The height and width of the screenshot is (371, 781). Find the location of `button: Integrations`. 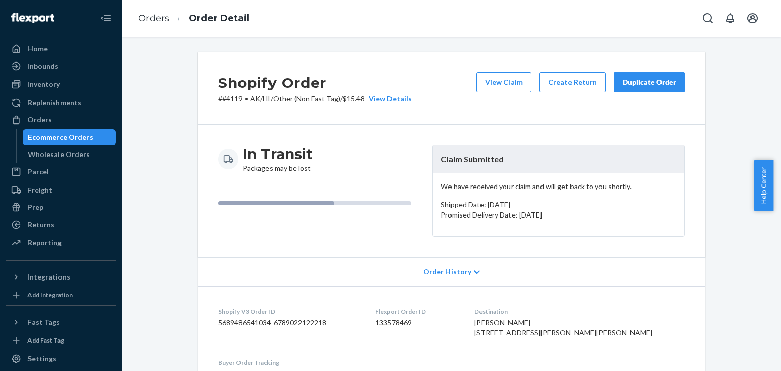

button: Integrations is located at coordinates (61, 277).